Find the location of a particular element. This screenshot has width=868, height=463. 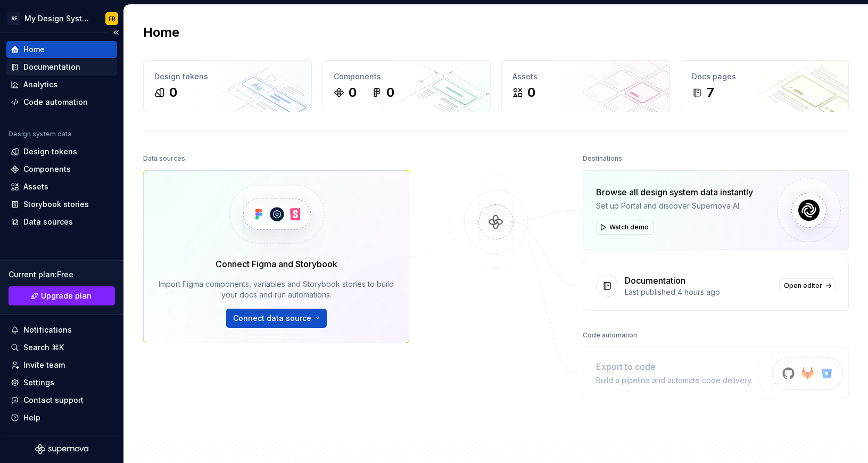

div: FR is located at coordinates (112, 19).